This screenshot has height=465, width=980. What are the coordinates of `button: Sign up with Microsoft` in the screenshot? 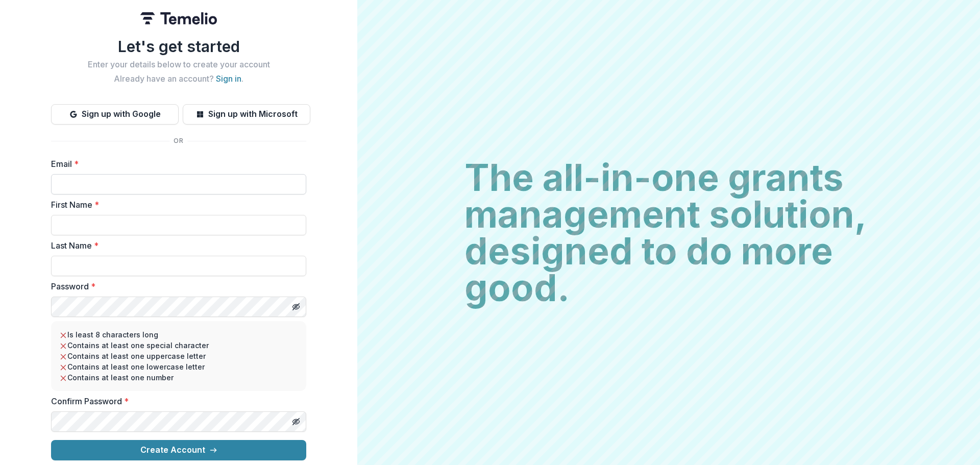 It's located at (246, 115).